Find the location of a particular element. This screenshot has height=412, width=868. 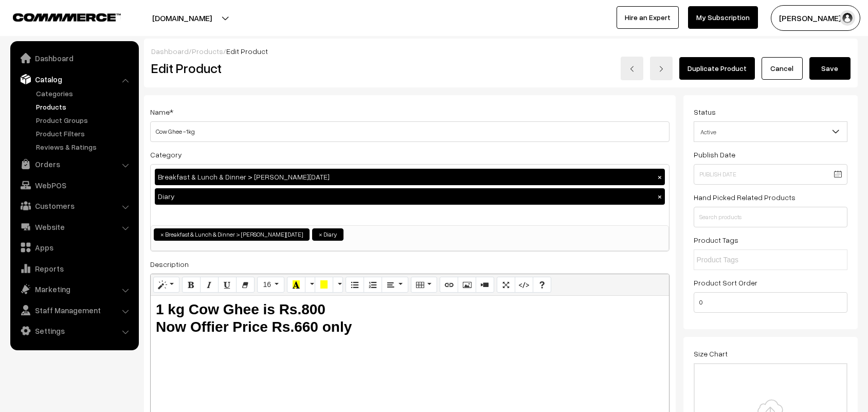

img: user is located at coordinates (848, 18).